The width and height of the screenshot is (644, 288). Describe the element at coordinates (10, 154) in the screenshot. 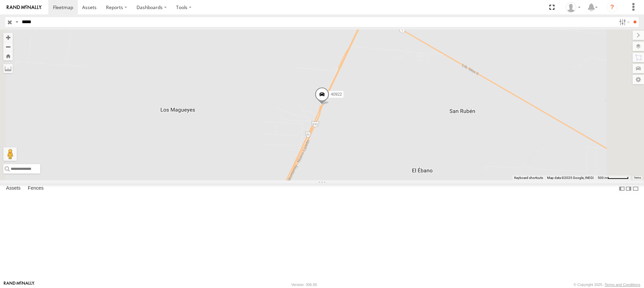

I see `button: Drag Pegman onto the map to open Street View` at that location.